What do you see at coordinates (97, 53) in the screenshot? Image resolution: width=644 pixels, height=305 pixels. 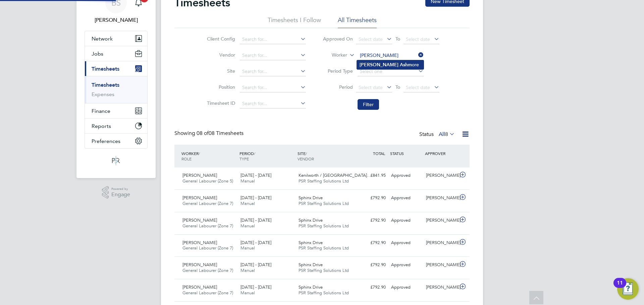 I see `span: Jobs` at bounding box center [97, 53].